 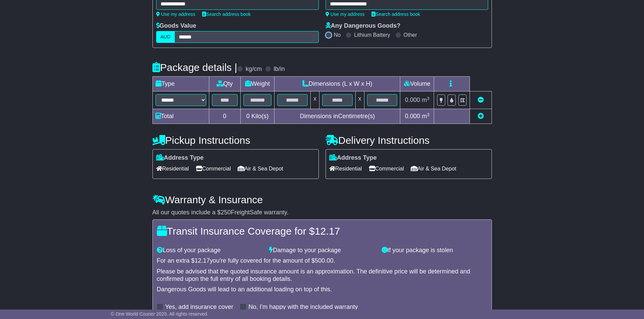 I want to click on div: Damage to your package, so click(x=322, y=250).